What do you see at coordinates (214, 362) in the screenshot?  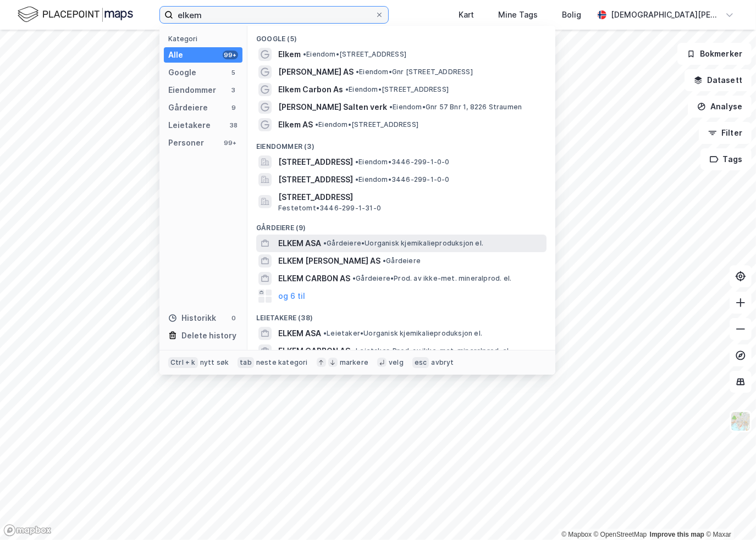 I see `div: nytt søk` at bounding box center [214, 362].